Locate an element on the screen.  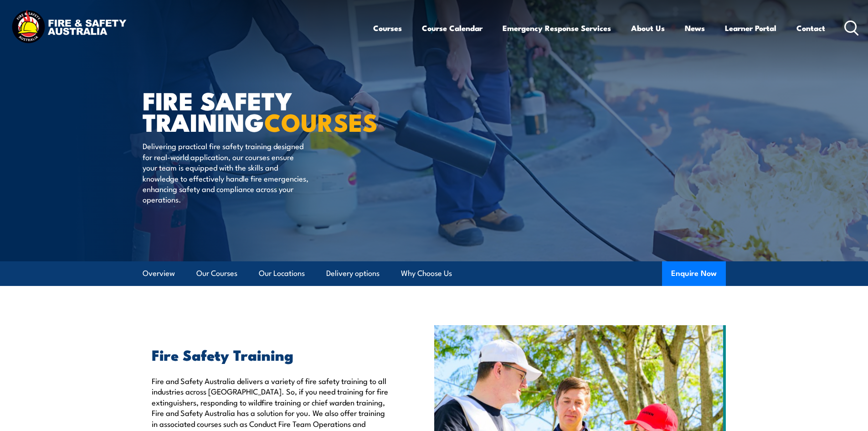
a: Why Choose Us is located at coordinates (426, 274).